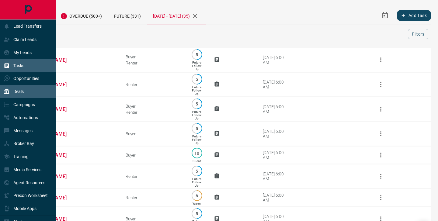 This screenshot has width=438, height=221. I want to click on div: Future (331), so click(127, 15).